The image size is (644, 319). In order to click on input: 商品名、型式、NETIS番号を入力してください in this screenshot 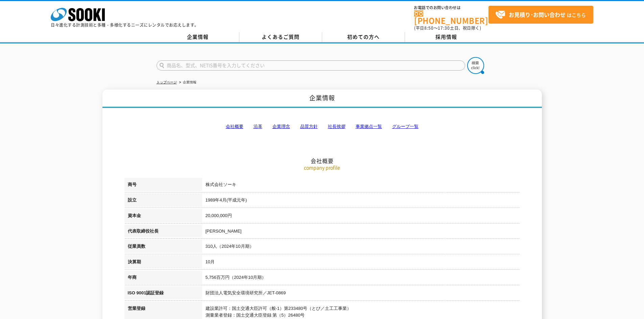, I will do `click(310, 65)`.